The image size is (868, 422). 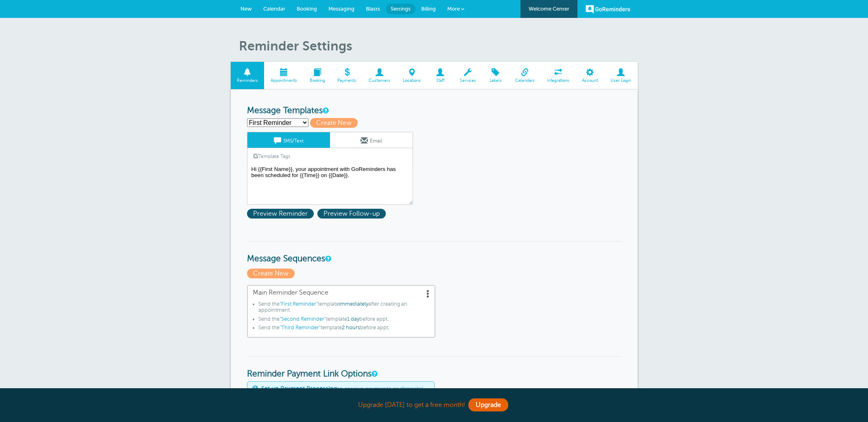 What do you see at coordinates (429, 9) in the screenshot?
I see `span: Billing` at bounding box center [429, 9].